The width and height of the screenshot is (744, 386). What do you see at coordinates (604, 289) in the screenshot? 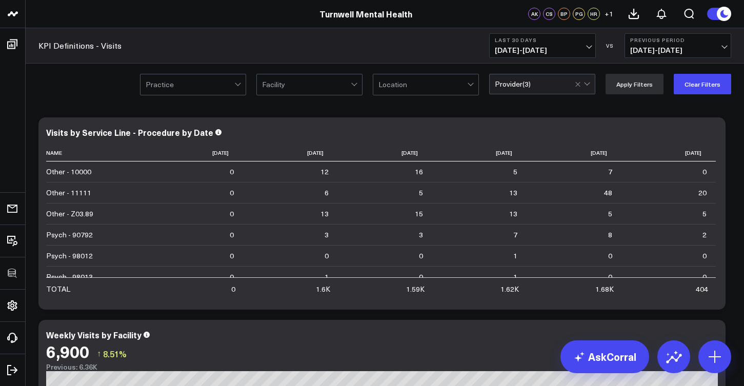
I see `div: 1.68K` at bounding box center [604, 289].